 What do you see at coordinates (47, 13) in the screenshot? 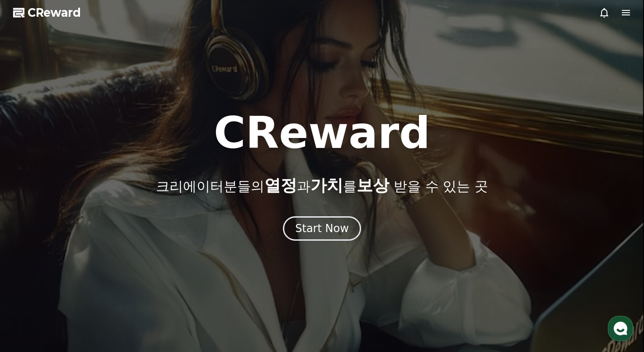
I see `a: CReward` at bounding box center [47, 13].